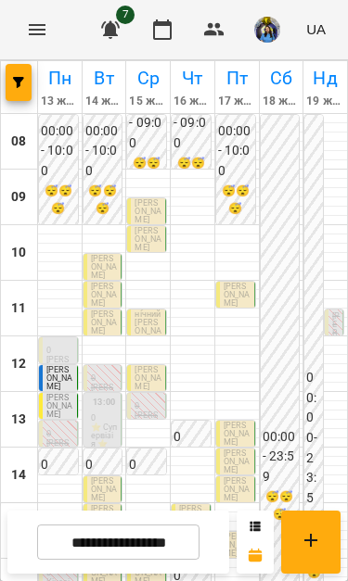  I want to click on h6: 16 жовт, so click(192, 101).